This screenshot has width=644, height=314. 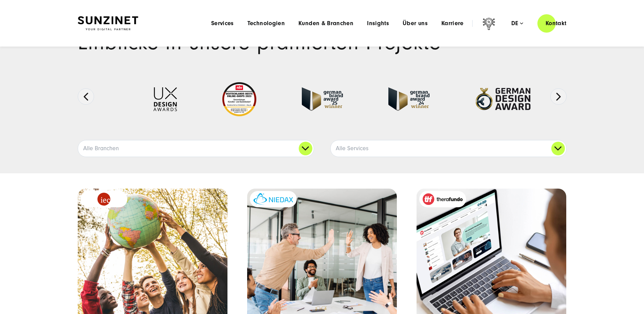 What do you see at coordinates (266, 23) in the screenshot?
I see `a: Technologien` at bounding box center [266, 23].